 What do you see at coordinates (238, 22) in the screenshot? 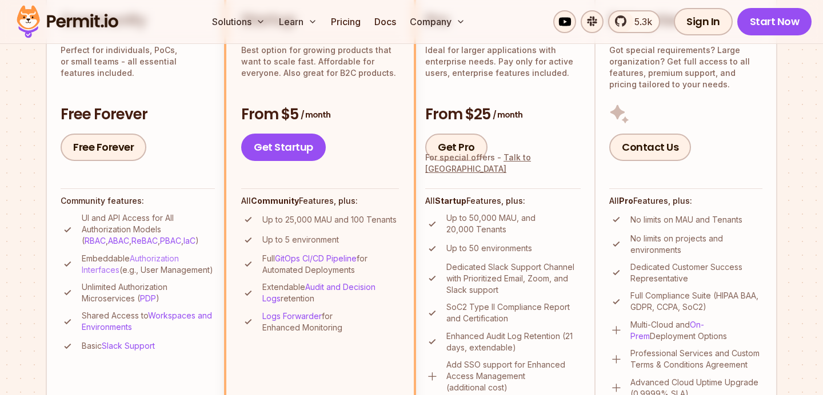
I see `button: Solutions` at bounding box center [238, 22].